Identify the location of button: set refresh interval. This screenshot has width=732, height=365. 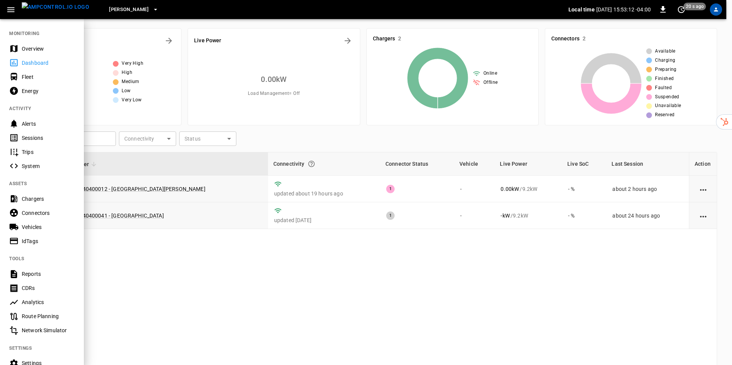
(681, 10).